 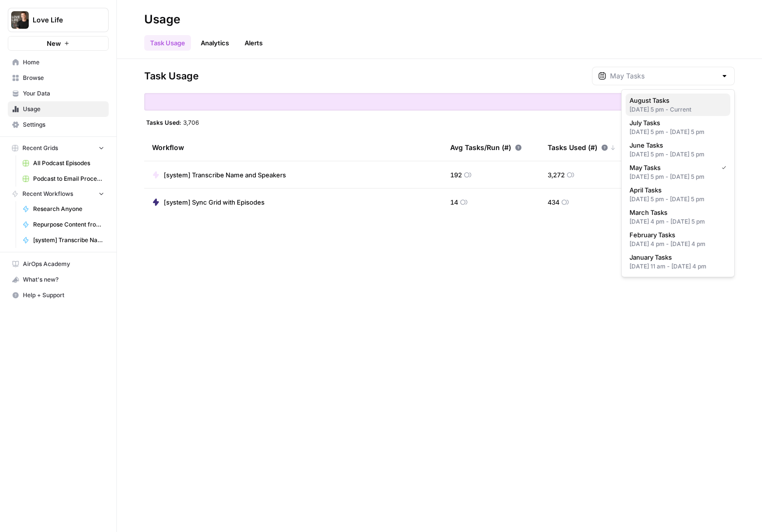 I want to click on span: Settings, so click(x=63, y=124).